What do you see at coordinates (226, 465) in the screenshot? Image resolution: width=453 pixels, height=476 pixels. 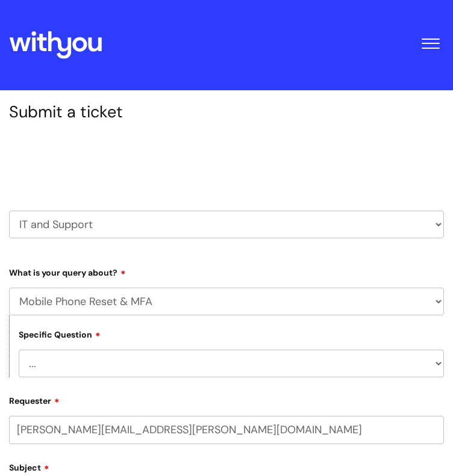 I see `label: Subject` at bounding box center [226, 465].